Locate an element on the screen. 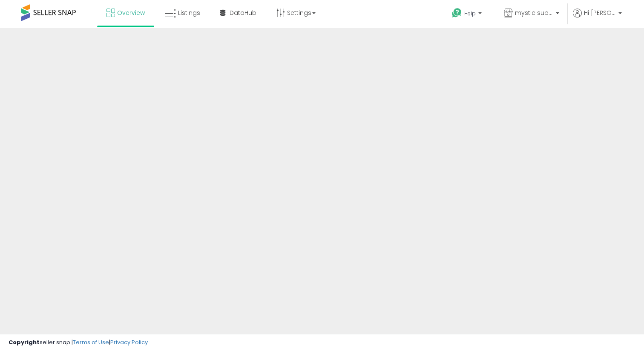 This screenshot has width=644, height=351. span: Help is located at coordinates (470, 13).